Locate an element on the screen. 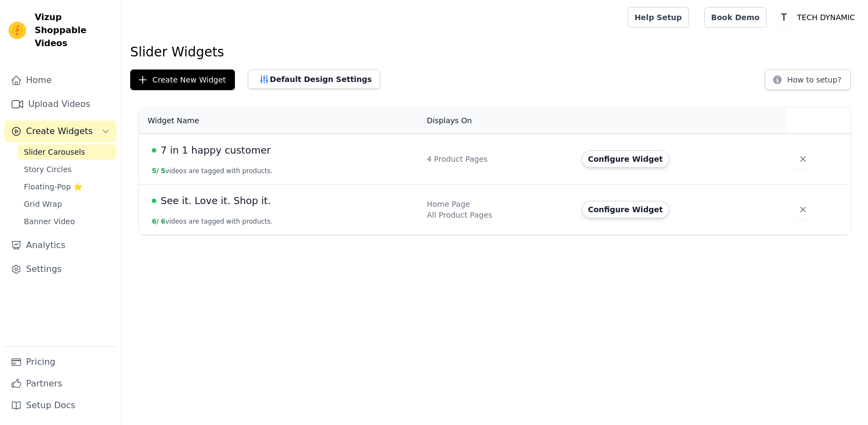 The width and height of the screenshot is (868, 425). button: 5/ 5videos are tagged with products. is located at coordinates (213, 171).